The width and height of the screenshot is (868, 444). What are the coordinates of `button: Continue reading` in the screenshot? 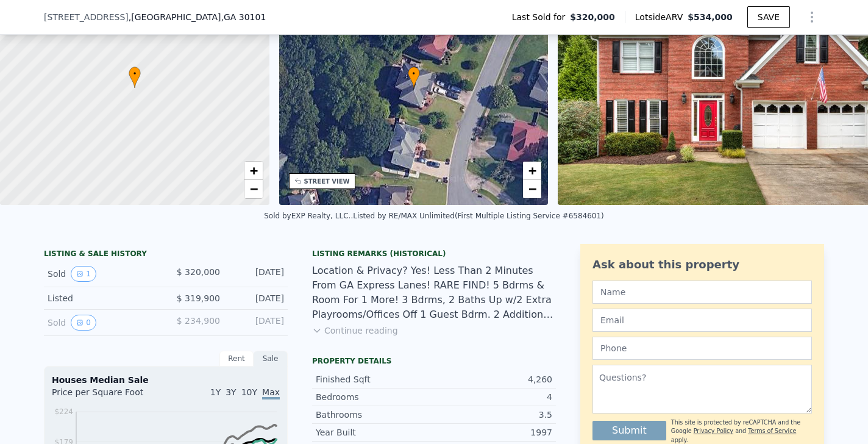 It's located at (355, 331).